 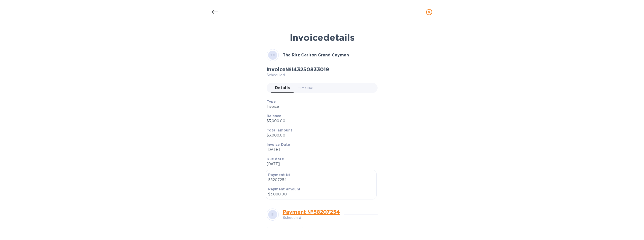 What do you see at coordinates (320, 107) in the screenshot?
I see `p: Invoice` at bounding box center [320, 107].